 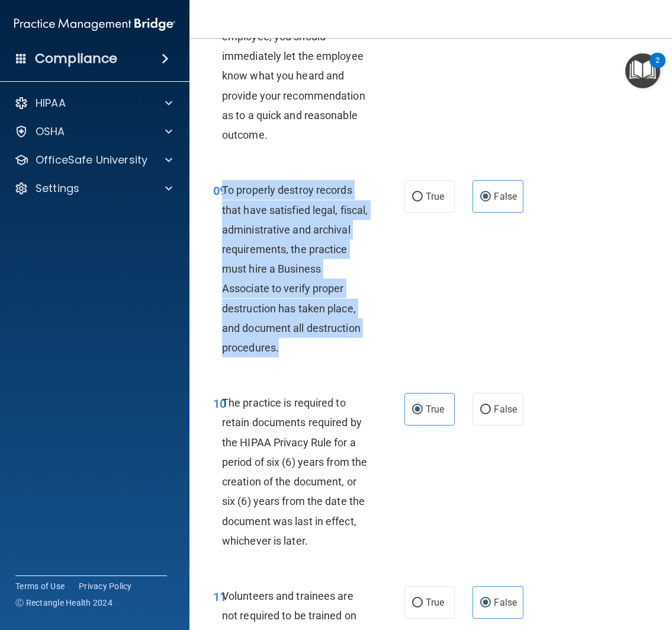 What do you see at coordinates (58, 188) in the screenshot?
I see `p: Settings` at bounding box center [58, 188].